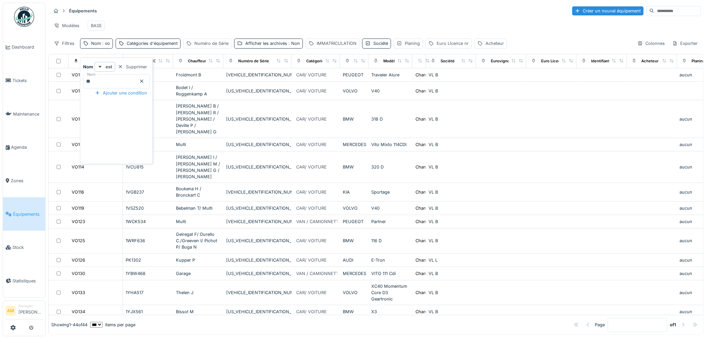 The width and height of the screenshot is (709, 339). Describe the element at coordinates (391, 119) in the screenshot. I see `div: 318 D` at that location.